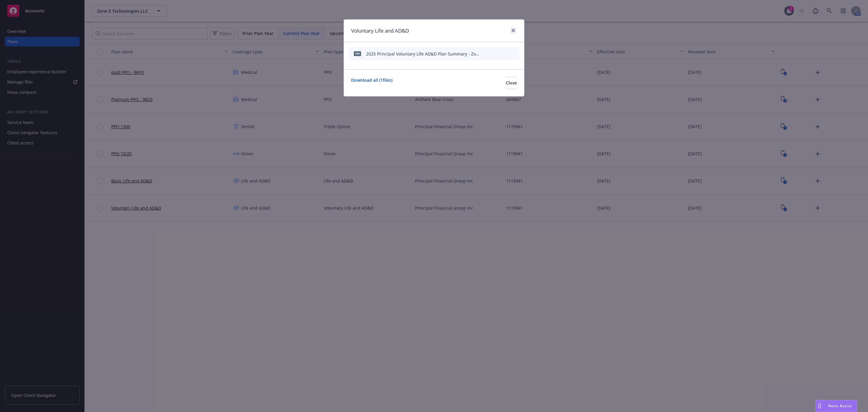  Describe the element at coordinates (380, 31) in the screenshot. I see `h1: Voluntary Life and AD&D` at that location.